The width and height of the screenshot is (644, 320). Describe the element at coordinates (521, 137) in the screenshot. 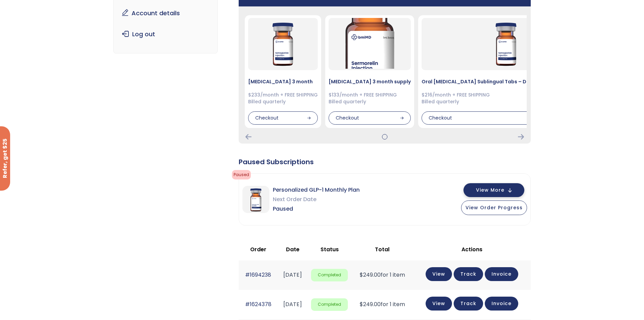

I see `div: Next Card` at that location.